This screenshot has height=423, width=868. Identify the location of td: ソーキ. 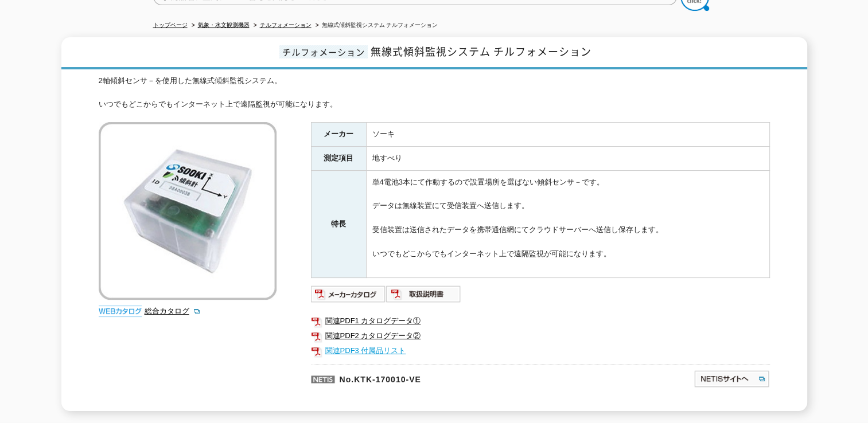
(568, 135).